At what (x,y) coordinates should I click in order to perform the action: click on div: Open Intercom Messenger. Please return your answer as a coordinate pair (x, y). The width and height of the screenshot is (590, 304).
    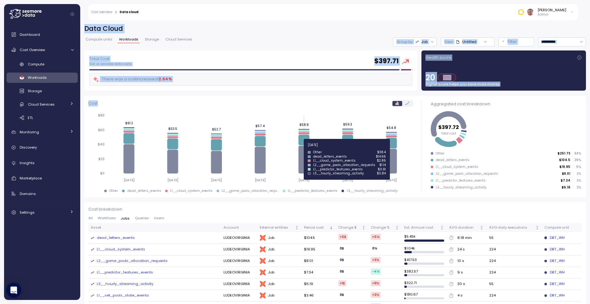
    Looking at the image, I should click on (14, 291).